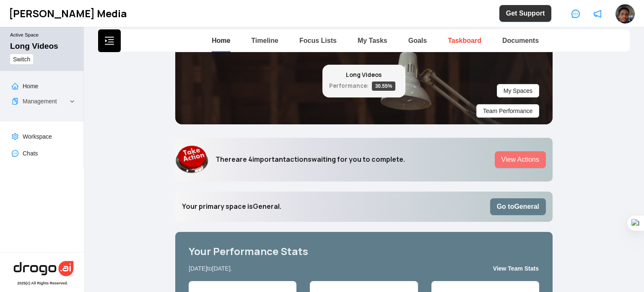  I want to click on small: Active Space, so click(43, 37).